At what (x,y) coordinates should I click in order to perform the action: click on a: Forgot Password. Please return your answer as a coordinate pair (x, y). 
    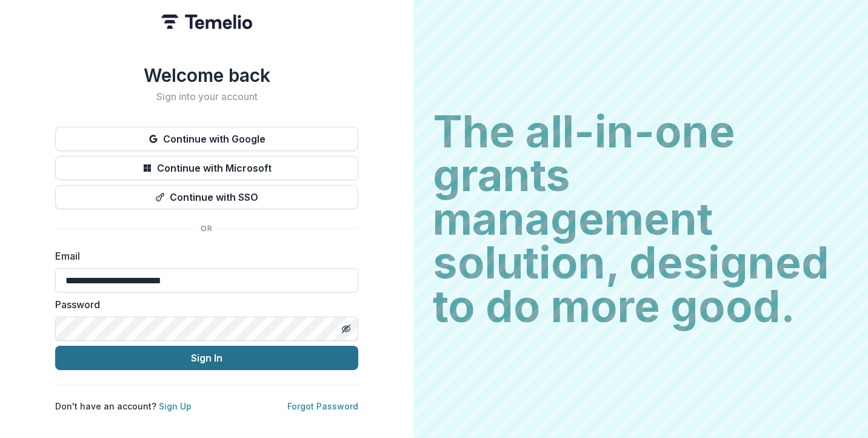
    Looking at the image, I should click on (322, 405).